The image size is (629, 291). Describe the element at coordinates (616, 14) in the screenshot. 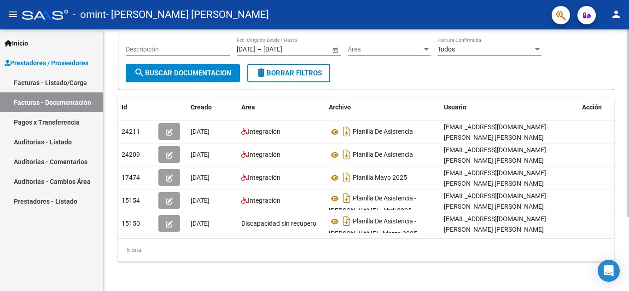

I see `mat-icon: person` at that location.